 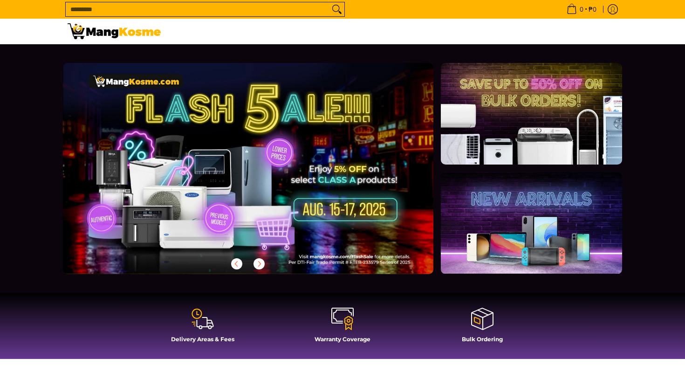 I want to click on nav: Main Menu, so click(x=394, y=31).